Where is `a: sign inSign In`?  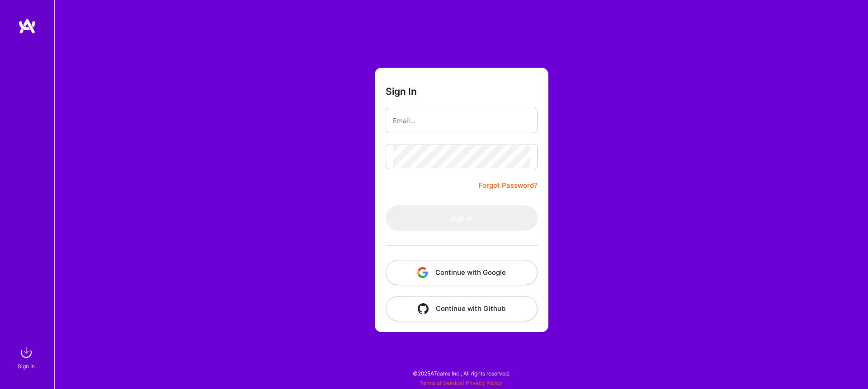
a: sign inSign In is located at coordinates (27, 357).